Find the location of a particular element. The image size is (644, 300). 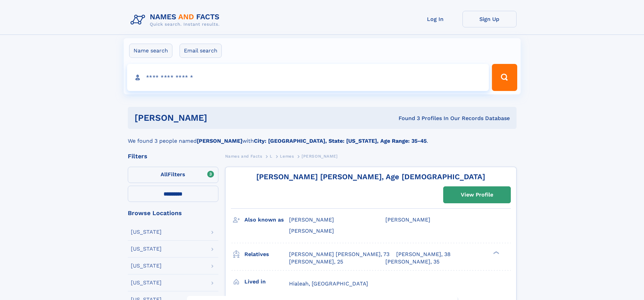

label: Email search is located at coordinates (201, 51).